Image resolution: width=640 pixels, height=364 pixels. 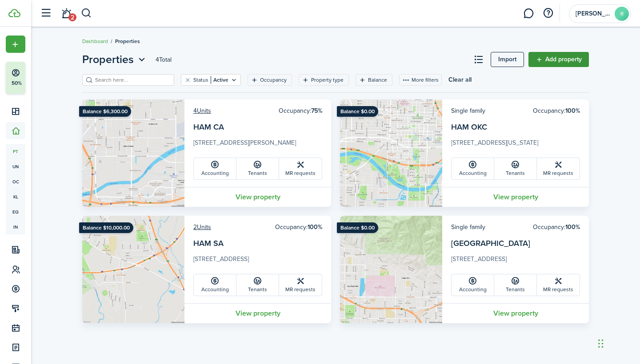 I want to click on span: in, so click(x=15, y=227).